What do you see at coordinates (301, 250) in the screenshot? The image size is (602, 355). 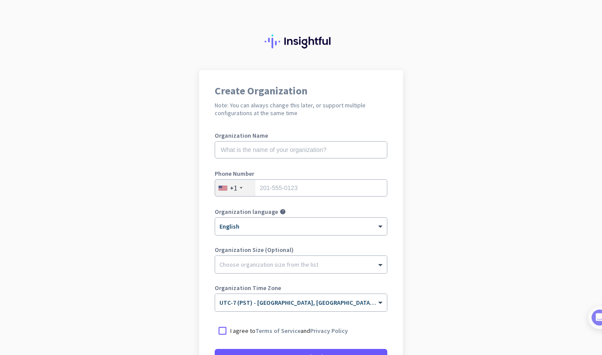 I see `label: Organization Size (Optional)` at bounding box center [301, 250].